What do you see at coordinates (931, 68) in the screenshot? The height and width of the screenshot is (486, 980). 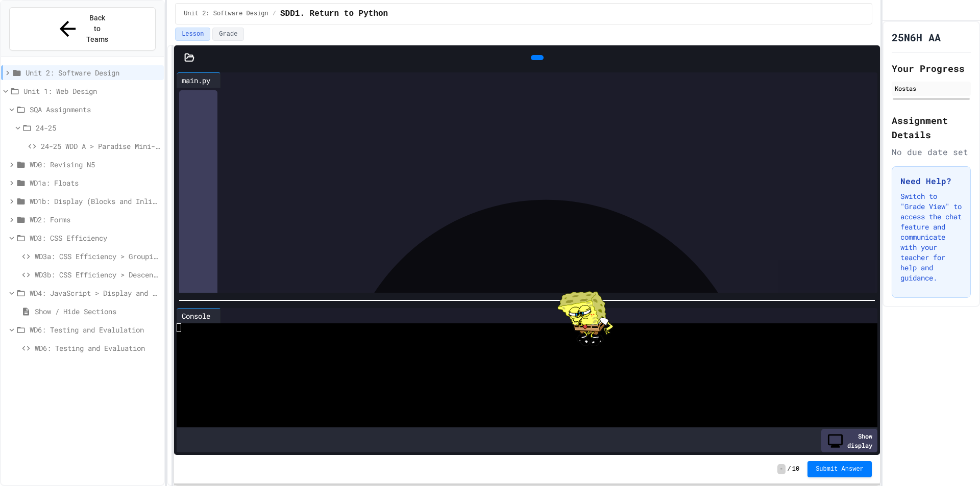 I see `h2: Your Progress` at bounding box center [931, 68].